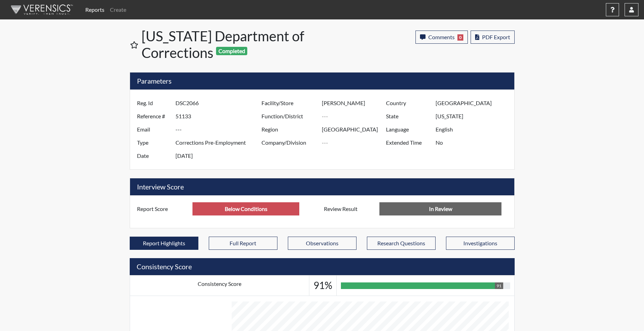 Image resolution: width=644 pixels, height=331 pixels. What do you see at coordinates (154, 130) in the screenshot?
I see `label: Email` at bounding box center [154, 130].